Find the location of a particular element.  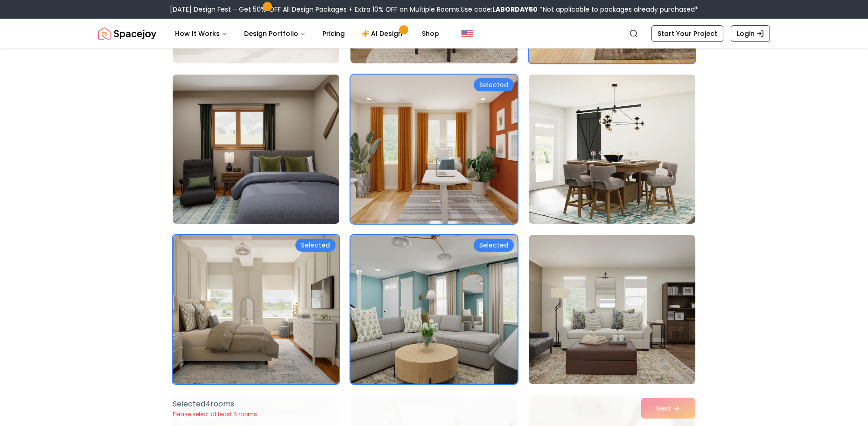

nav: Global is located at coordinates (434, 33).